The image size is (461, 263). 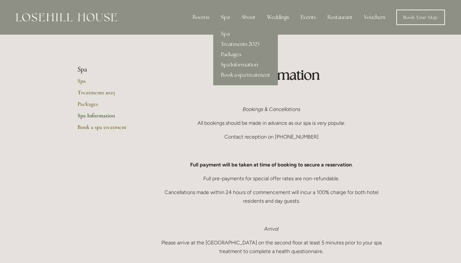 I want to click on div: Rooms, so click(x=201, y=17).